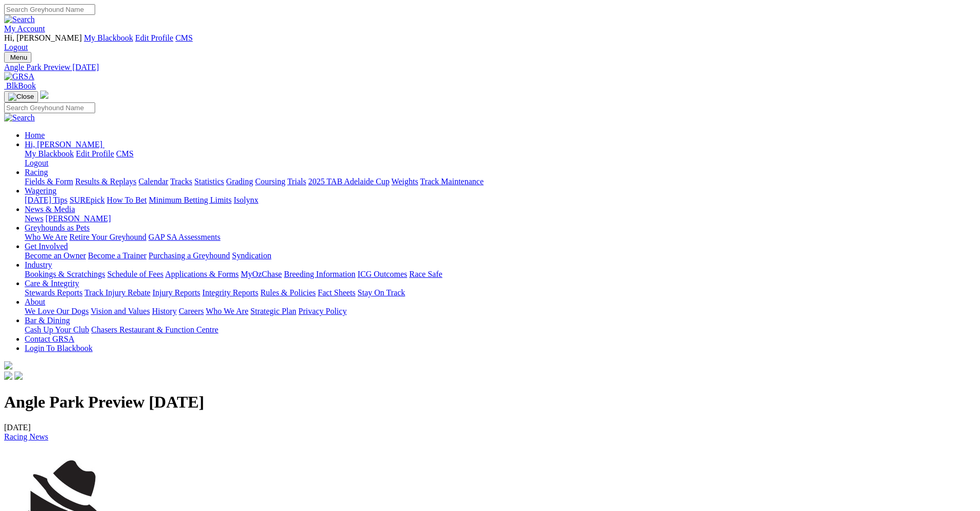 The width and height of the screenshot is (980, 511). What do you see at coordinates (500, 218) in the screenshot?
I see `div: News & Media` at bounding box center [500, 218].